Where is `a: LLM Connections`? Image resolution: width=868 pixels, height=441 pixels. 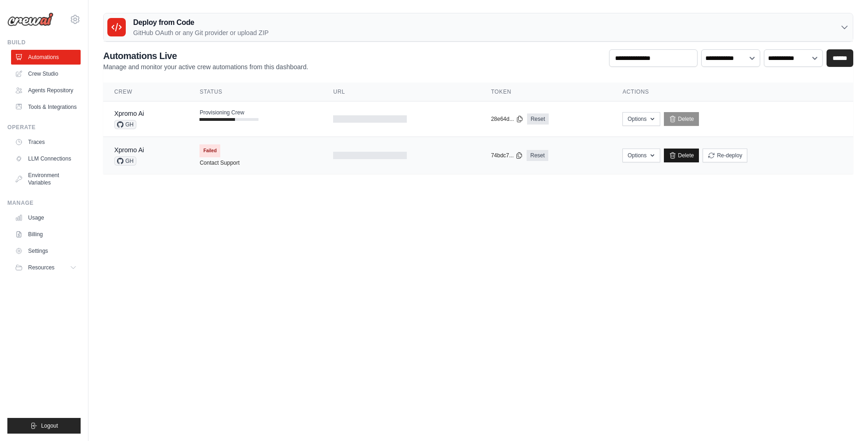
a: LLM Connections is located at coordinates (46, 158).